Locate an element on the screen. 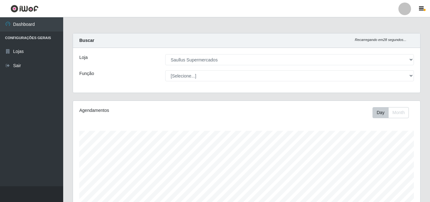 This screenshot has height=202, width=430. label: Loja is located at coordinates (83, 57).